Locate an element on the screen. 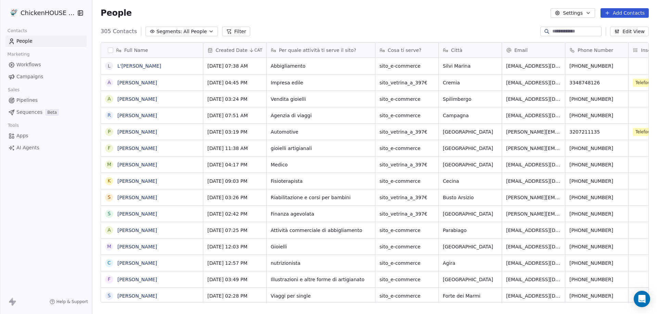  span: 3348748126 is located at coordinates (597, 83).